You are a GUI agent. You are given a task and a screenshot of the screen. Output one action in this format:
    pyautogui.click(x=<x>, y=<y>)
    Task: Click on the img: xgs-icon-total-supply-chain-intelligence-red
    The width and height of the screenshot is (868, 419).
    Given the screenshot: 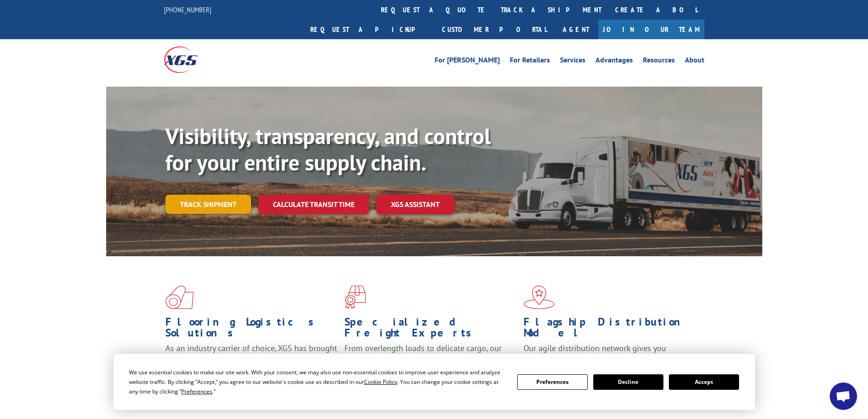 What is the action you would take?
    pyautogui.click(x=179, y=297)
    